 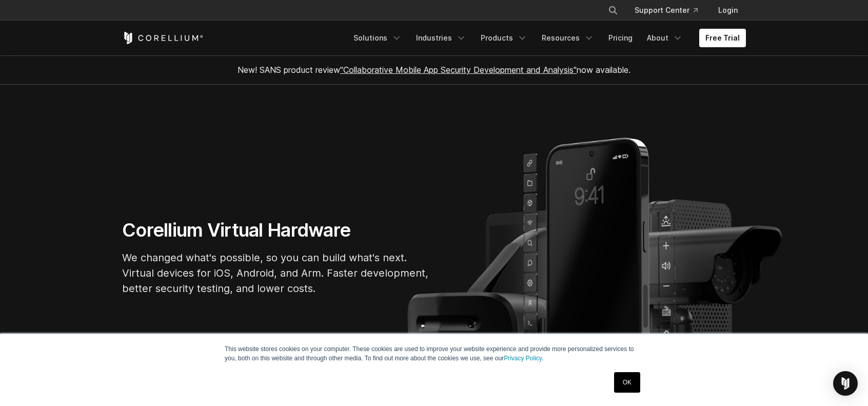 I want to click on a: Solutions, so click(x=377, y=38).